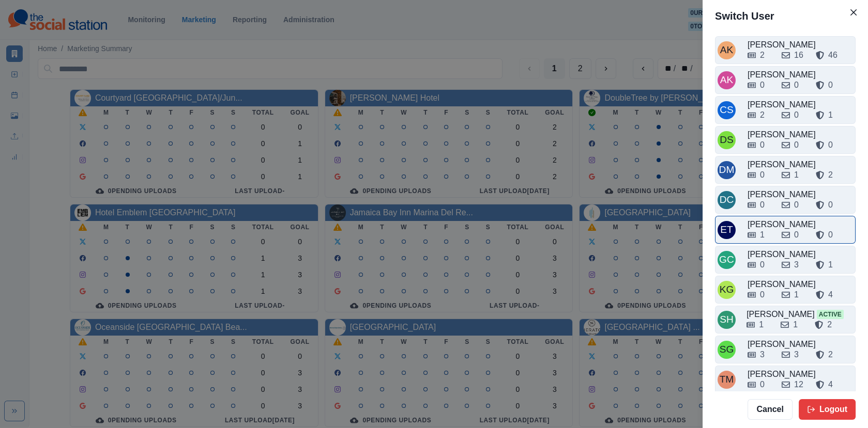  I want to click on div: Tony Manalo, so click(727, 380).